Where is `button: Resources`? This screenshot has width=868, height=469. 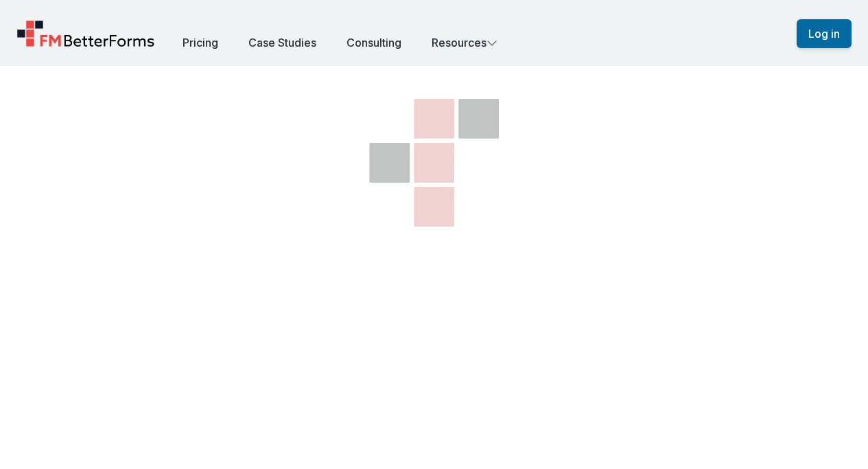
button: Resources is located at coordinates (464, 43).